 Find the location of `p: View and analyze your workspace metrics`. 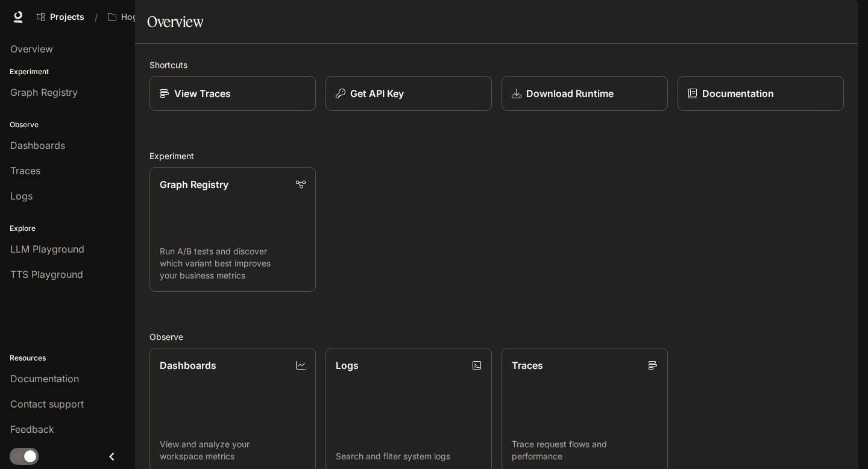

p: View and analyze your workspace metrics is located at coordinates (233, 451).